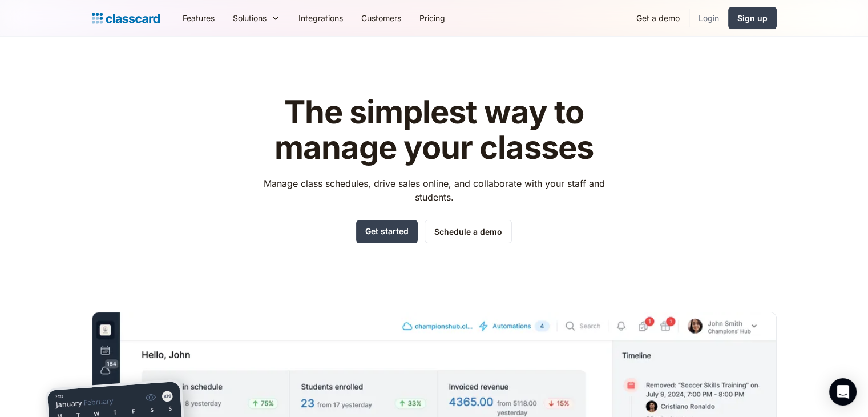 The width and height of the screenshot is (868, 417). What do you see at coordinates (387, 231) in the screenshot?
I see `a: Get started` at bounding box center [387, 231].